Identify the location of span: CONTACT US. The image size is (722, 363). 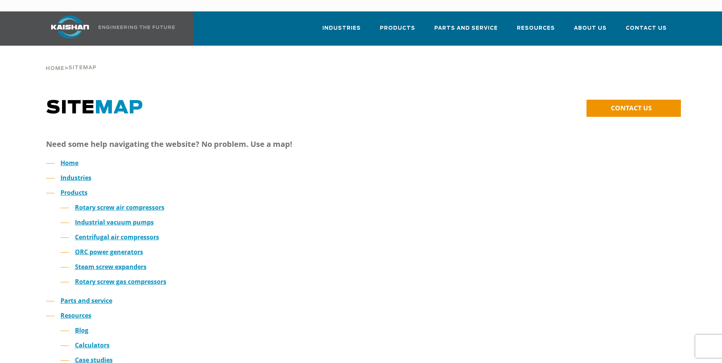
(631, 108).